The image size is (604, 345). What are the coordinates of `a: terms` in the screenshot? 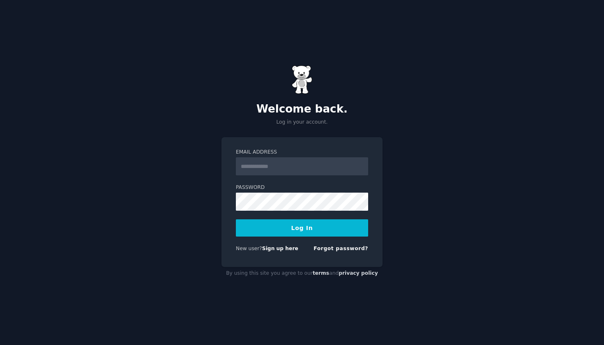 It's located at (321, 273).